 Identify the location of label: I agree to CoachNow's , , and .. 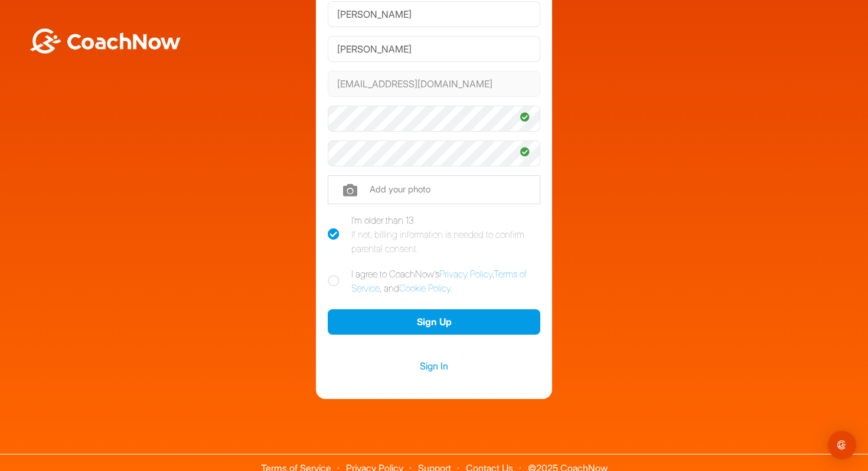
(434, 281).